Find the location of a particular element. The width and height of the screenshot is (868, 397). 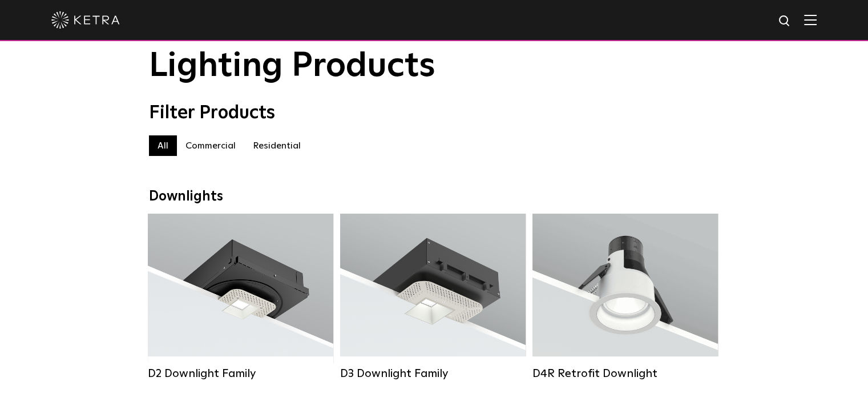

img: search icon is located at coordinates (784, 21).